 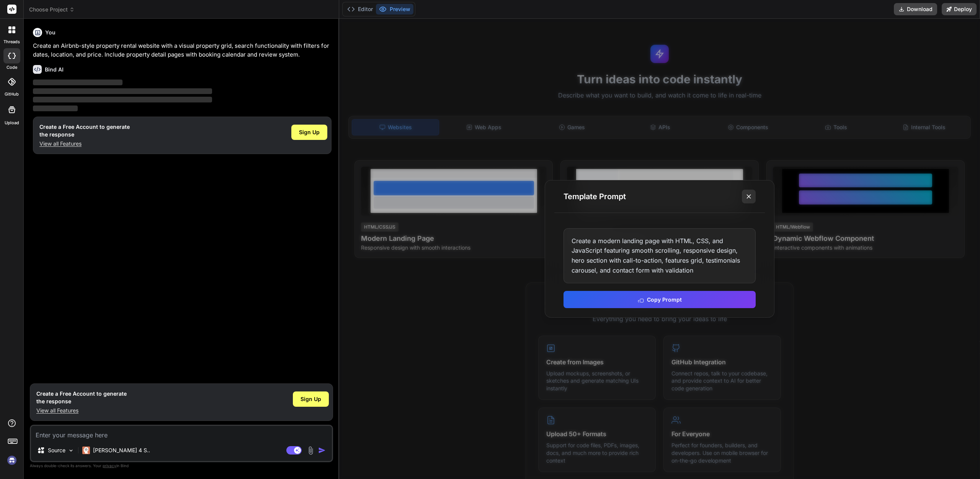 I want to click on h3: Template Prompt, so click(x=594, y=196).